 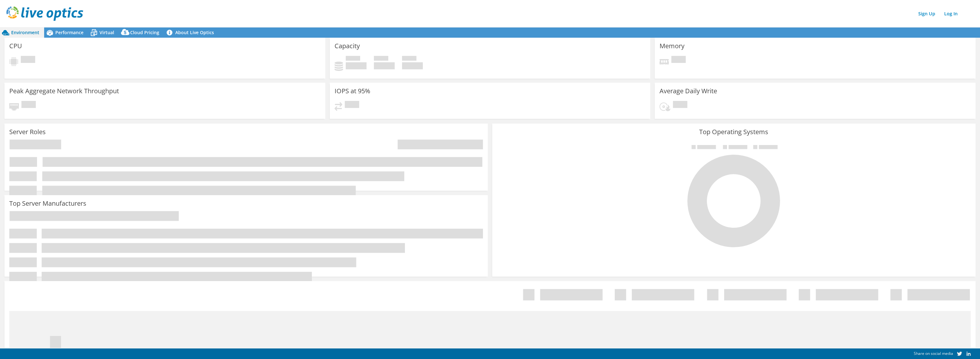 I want to click on a: About Live Optics, so click(x=191, y=32).